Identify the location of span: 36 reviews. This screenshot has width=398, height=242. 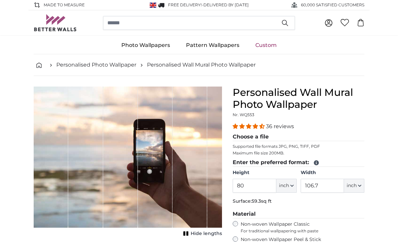
(280, 126).